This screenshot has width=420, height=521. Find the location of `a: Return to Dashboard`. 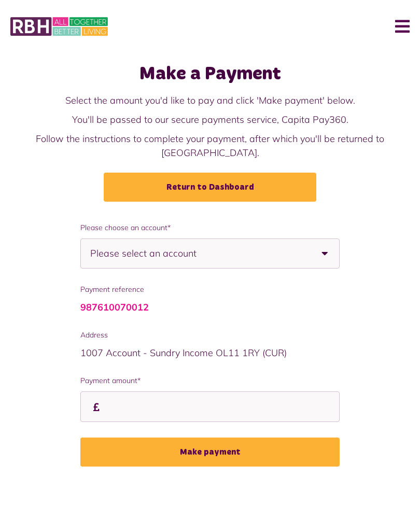

a: Return to Dashboard is located at coordinates (210, 187).